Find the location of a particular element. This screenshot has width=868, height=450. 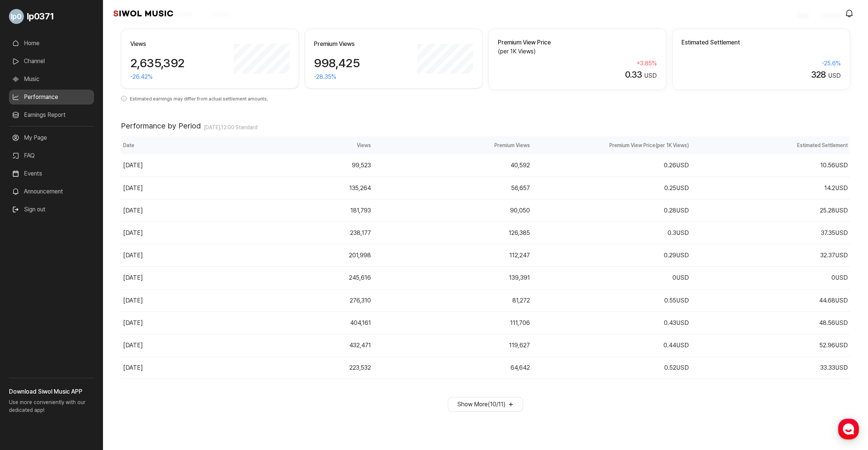

th: Estimated Settlement is located at coordinates (770, 145).